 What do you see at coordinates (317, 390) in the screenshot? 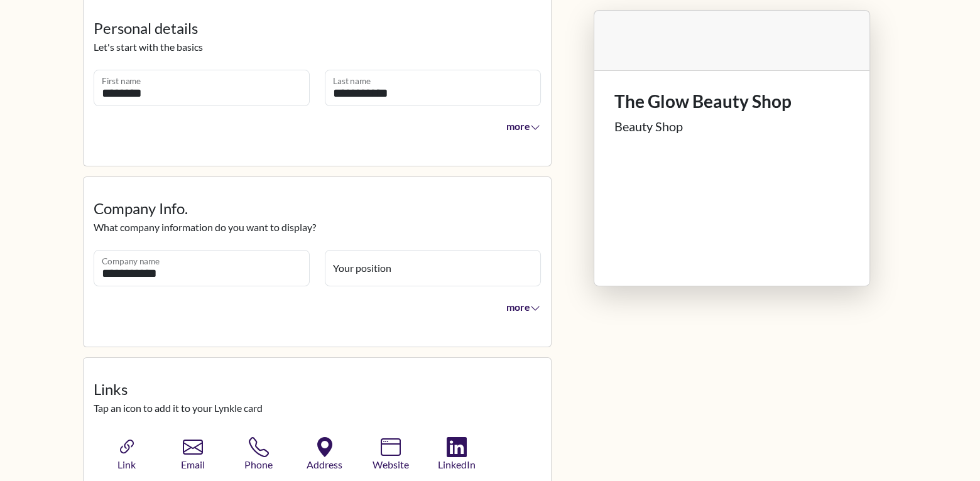
I see `legend: Links` at bounding box center [317, 390].